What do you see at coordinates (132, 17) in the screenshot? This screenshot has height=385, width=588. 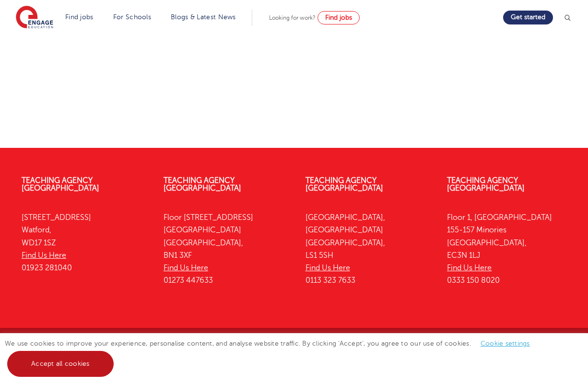 I see `a: For Schools` at bounding box center [132, 17].